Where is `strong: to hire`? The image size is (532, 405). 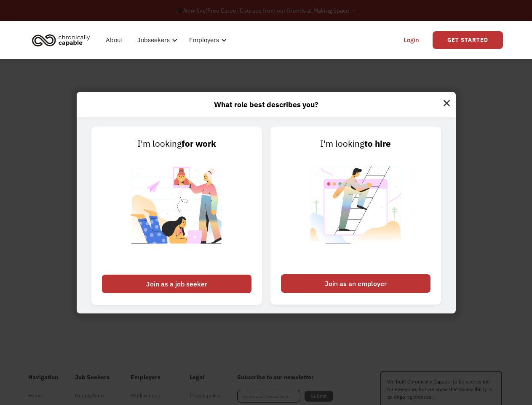
strong: to hire is located at coordinates (378, 143).